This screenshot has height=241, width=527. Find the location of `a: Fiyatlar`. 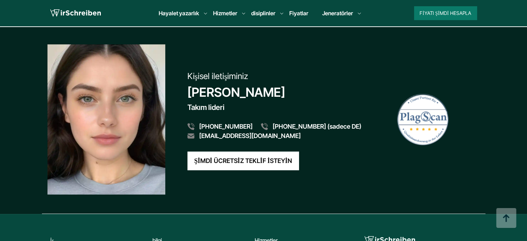

a: Fiyatlar is located at coordinates (299, 13).